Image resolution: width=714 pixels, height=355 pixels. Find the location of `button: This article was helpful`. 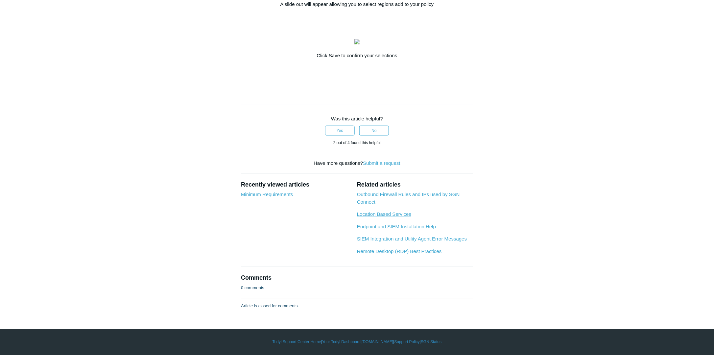

button: This article was helpful is located at coordinates (340, 131).